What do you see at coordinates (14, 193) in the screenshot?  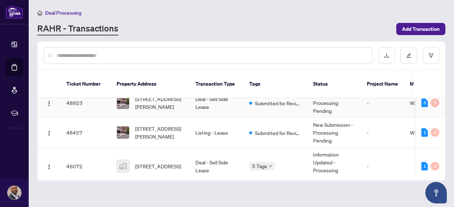 I see `img: Profile Icon` at bounding box center [14, 193].